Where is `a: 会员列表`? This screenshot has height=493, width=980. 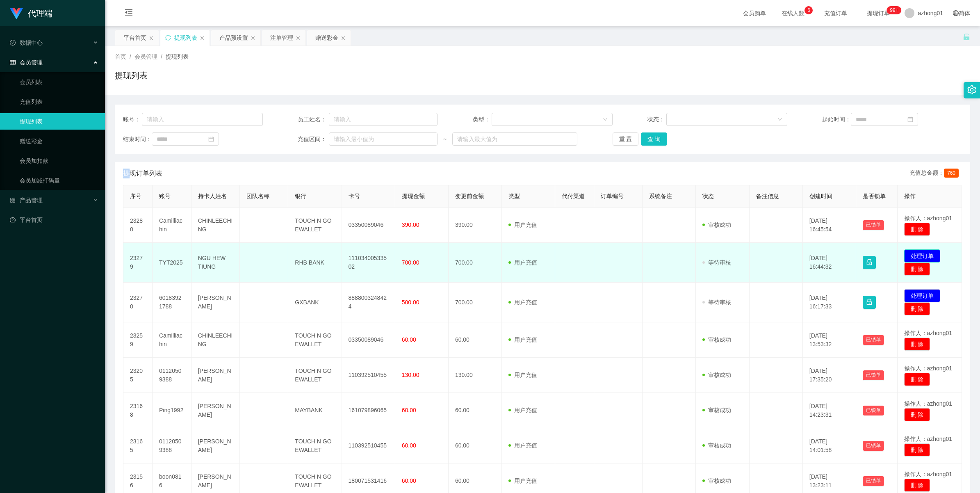
a: 会员列表 is located at coordinates (59, 82).